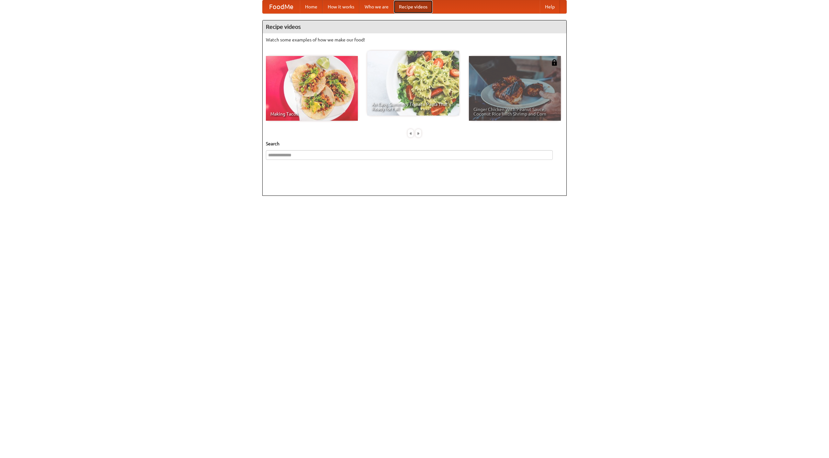 The height and width of the screenshot is (458, 829). Describe the element at coordinates (554, 62) in the screenshot. I see `img: 483408.png` at that location.